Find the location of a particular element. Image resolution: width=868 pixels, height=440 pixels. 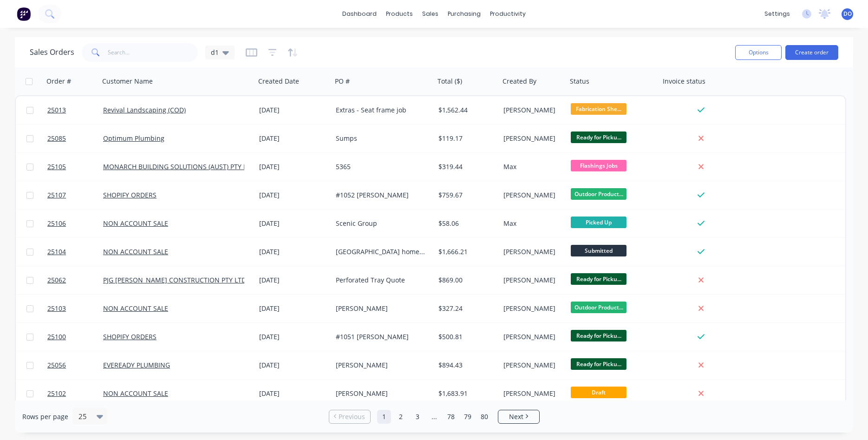

a: Revival Landscaping (COD) is located at coordinates (144, 109).